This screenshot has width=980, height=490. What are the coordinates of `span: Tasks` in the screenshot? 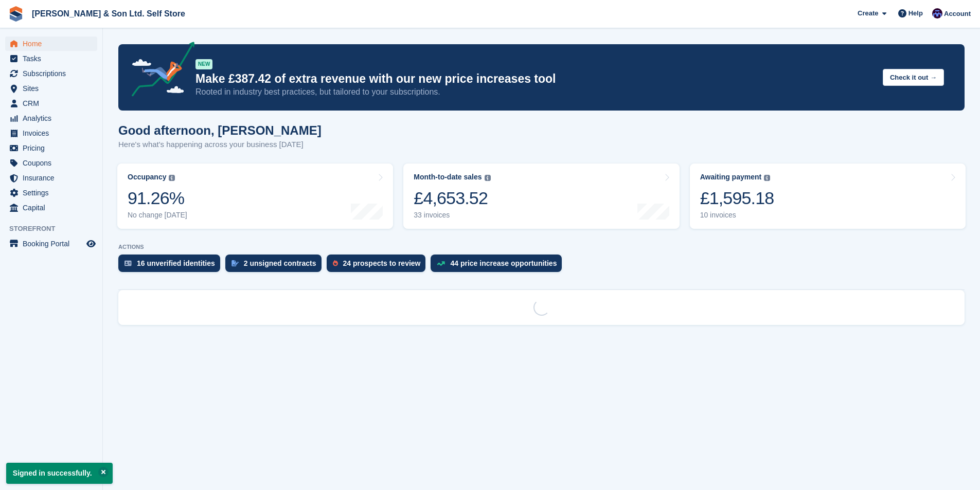 It's located at (54, 58).